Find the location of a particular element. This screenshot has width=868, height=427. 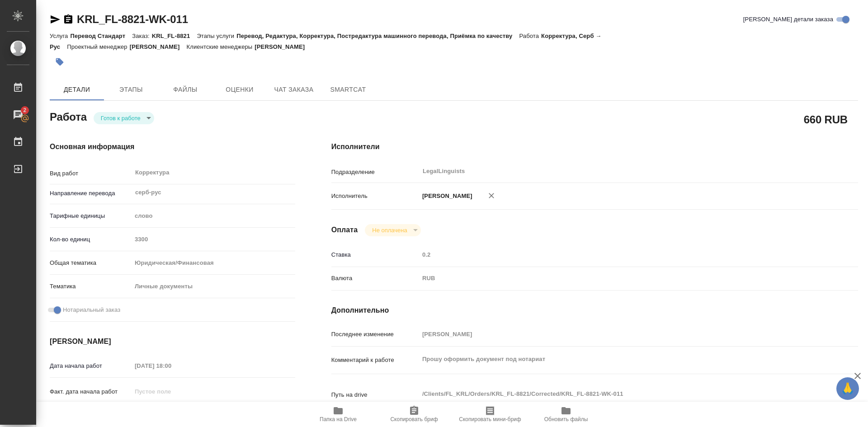

textarea: /Clients/FL_KRL/Orders/KRL_FL-8821/Corrected/KRL_FL-8821-WK-011 is located at coordinates (617, 394).